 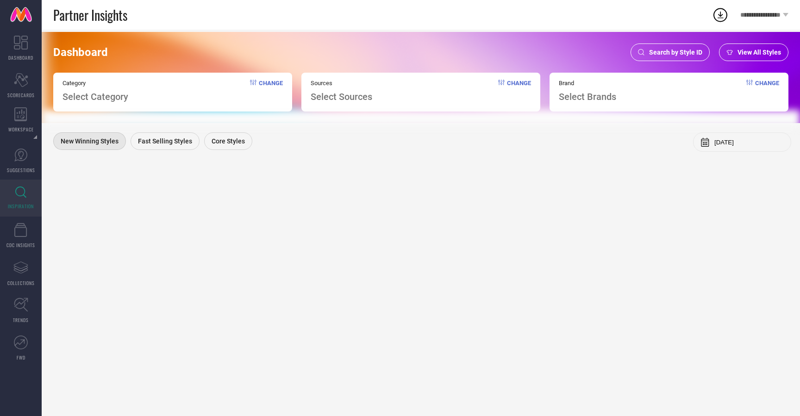 What do you see at coordinates (721, 15) in the screenshot?
I see `div: Open download list` at bounding box center [721, 15].